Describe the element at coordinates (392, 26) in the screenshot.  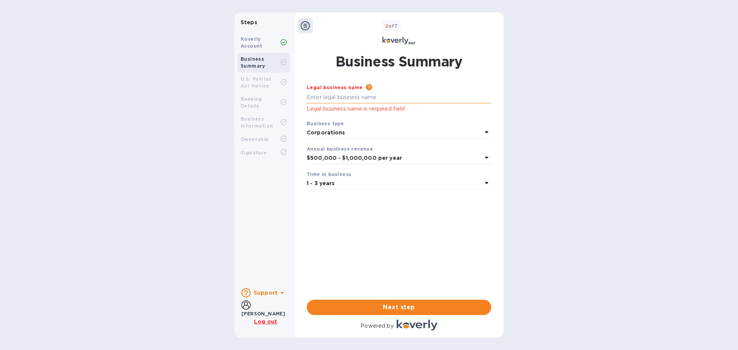
I see `b: of 7` at that location.